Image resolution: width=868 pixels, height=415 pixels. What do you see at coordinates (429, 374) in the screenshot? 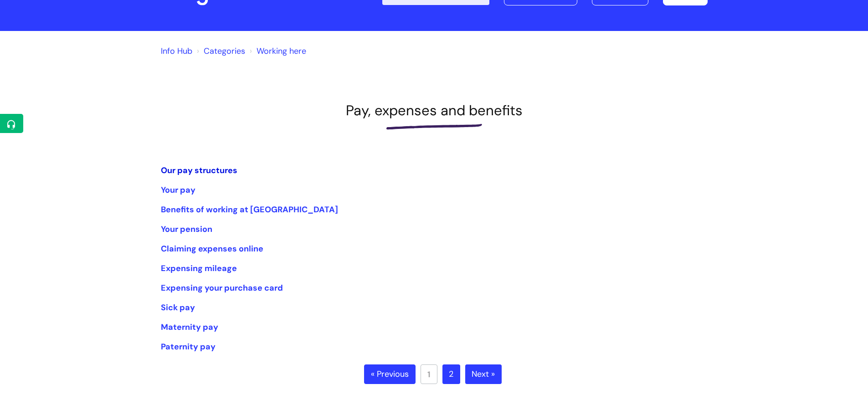
I see `a: 1` at bounding box center [429, 374].